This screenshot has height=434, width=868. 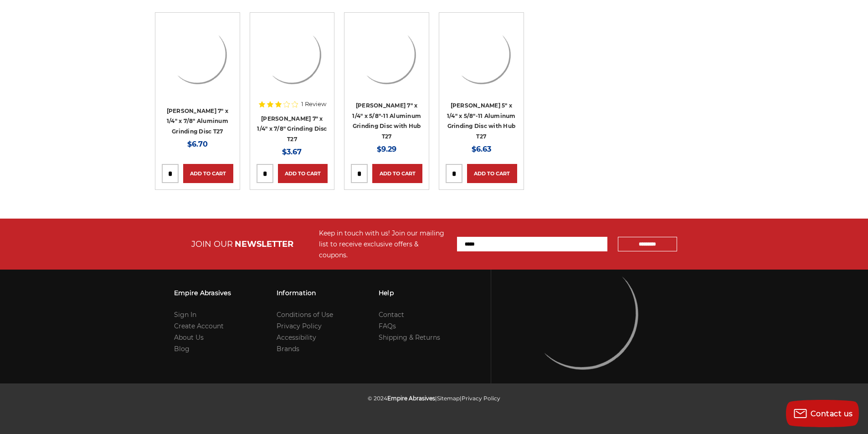 I want to click on img: 7" x 1/4" x 7/8" Mercer Grinding Wheel, so click(x=292, y=55).